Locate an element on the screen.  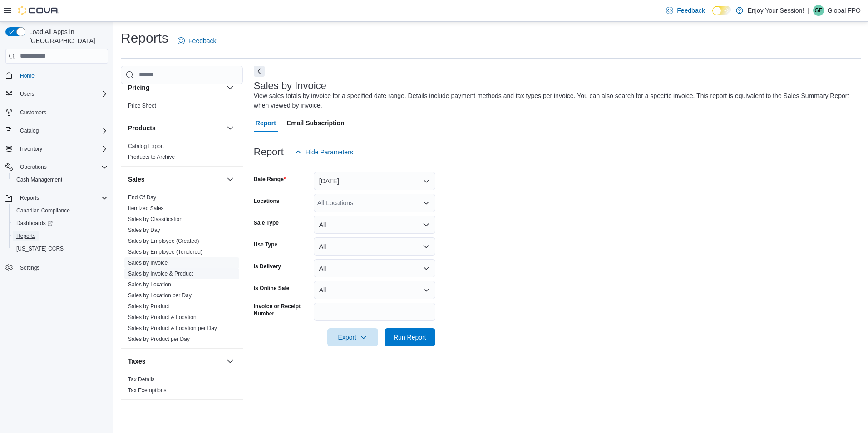
a: Customers is located at coordinates (33, 112).